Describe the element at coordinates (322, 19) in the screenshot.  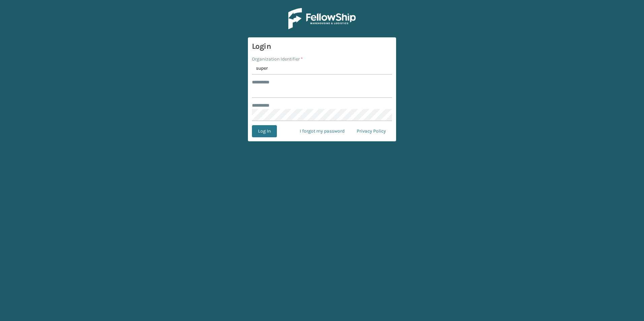
I see `img: Logo` at that location.